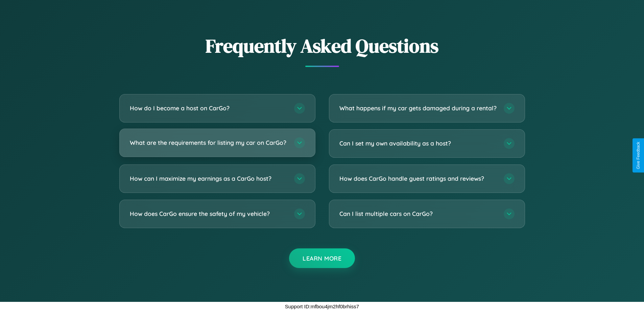 The width and height of the screenshot is (644, 311). I want to click on h3: How does CarGo handle guest ratings and reviews?, so click(418, 178).